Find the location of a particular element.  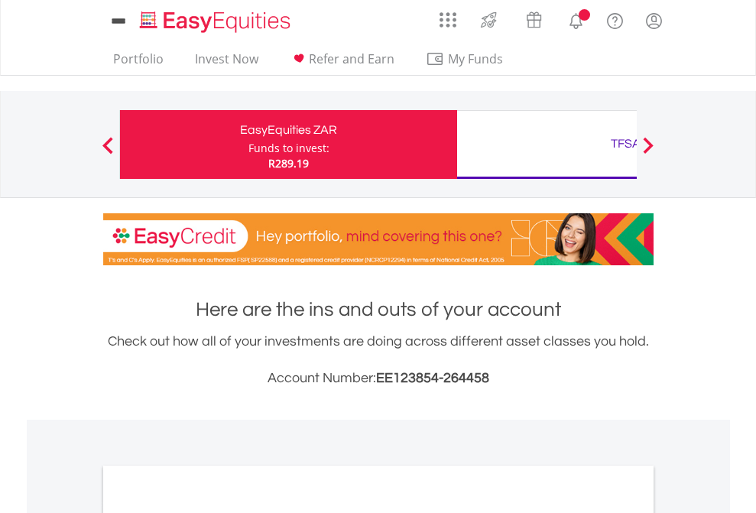

h3: Account Number: is located at coordinates (378, 378).